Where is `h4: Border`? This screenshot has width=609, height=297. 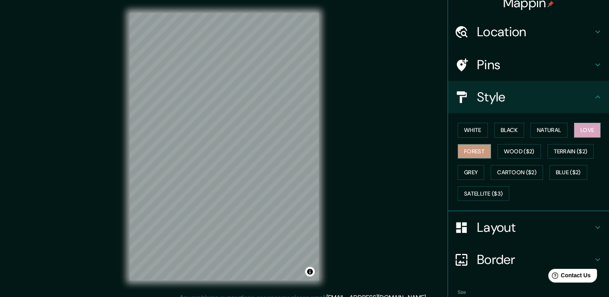 h4: Border is located at coordinates (535, 260).